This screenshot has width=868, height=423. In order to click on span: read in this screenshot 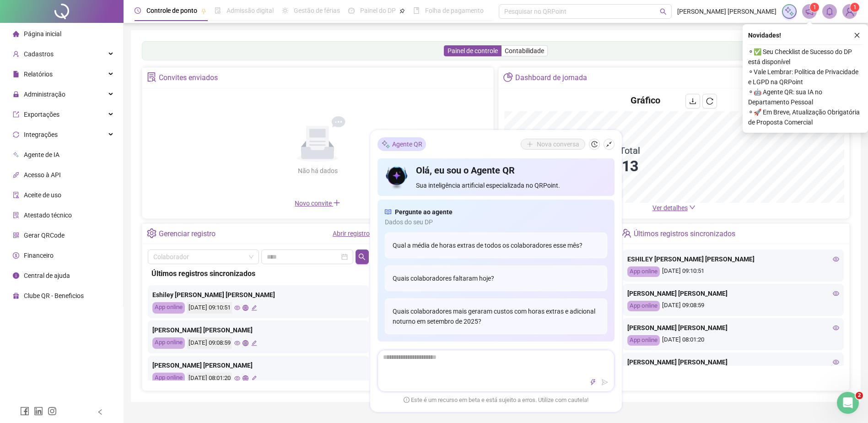, I will do `click(388, 212)`.